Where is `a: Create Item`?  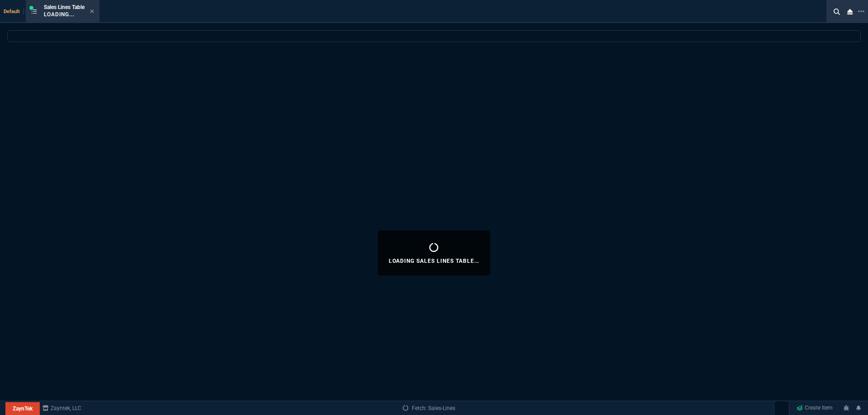
a: Create Item is located at coordinates (815, 408).